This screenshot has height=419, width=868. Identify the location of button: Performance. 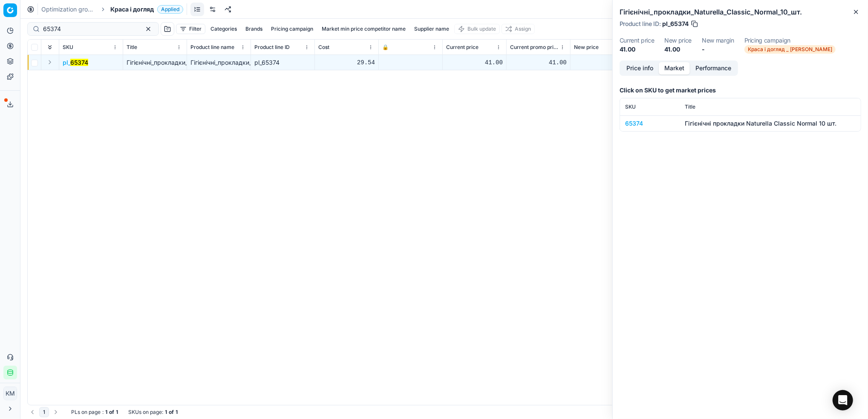
(713, 68).